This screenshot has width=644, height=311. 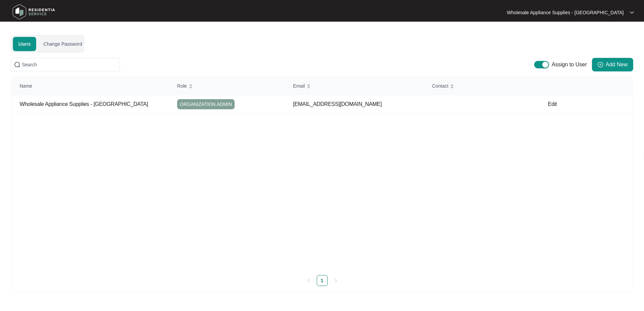 What do you see at coordinates (322, 280) in the screenshot?
I see `li: 1` at bounding box center [322, 280].